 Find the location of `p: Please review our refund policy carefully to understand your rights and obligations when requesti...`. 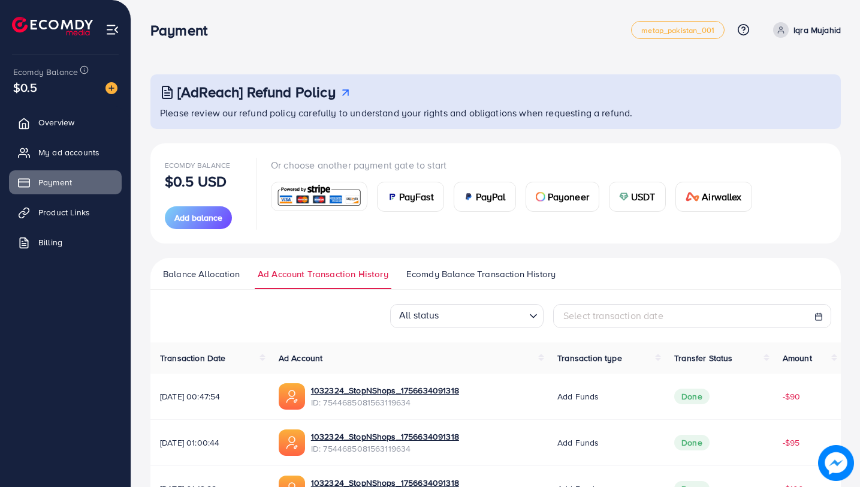

p: Please review our refund policy carefully to understand your rights and obligations when requesti... is located at coordinates (497, 113).